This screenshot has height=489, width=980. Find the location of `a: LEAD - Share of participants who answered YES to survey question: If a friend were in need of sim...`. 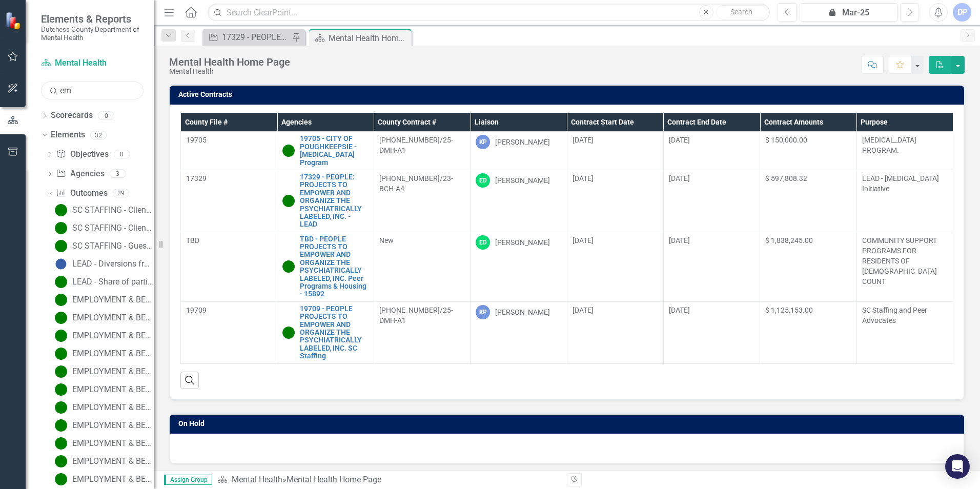

a: LEAD - Share of participants who answered YES to survey question: If a friend were in need of sim... is located at coordinates (103, 282).